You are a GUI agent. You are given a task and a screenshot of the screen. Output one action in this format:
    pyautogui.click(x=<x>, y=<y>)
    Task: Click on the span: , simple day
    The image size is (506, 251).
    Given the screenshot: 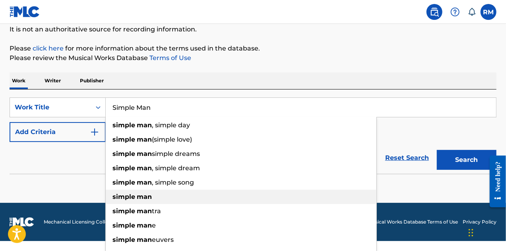 What is the action you would take?
    pyautogui.click(x=171, y=125)
    